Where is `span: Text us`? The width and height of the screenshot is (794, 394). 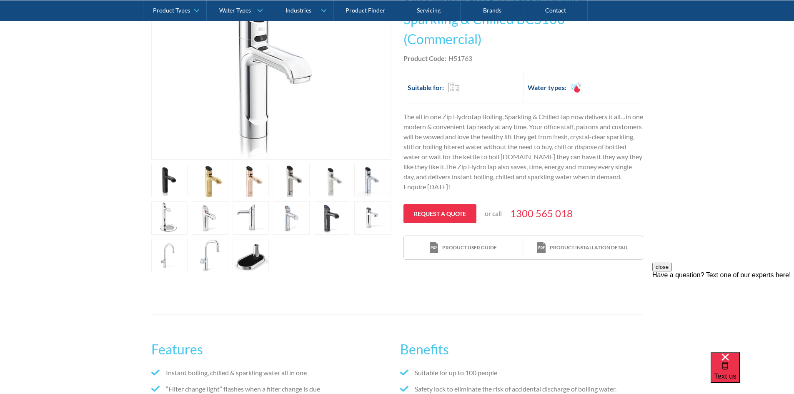 span: Text us is located at coordinates (15, 24).